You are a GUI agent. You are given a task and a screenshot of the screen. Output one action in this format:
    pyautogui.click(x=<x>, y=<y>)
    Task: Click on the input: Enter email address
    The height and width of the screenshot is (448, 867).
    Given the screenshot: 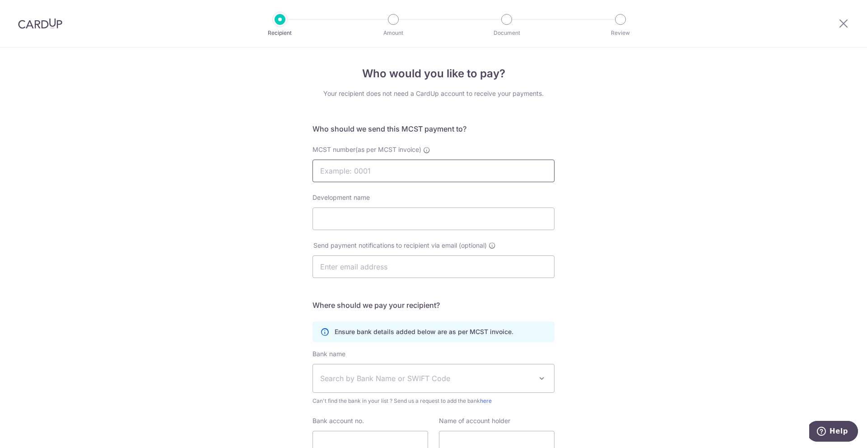 What is the action you would take?
    pyautogui.click(x=434, y=267)
    